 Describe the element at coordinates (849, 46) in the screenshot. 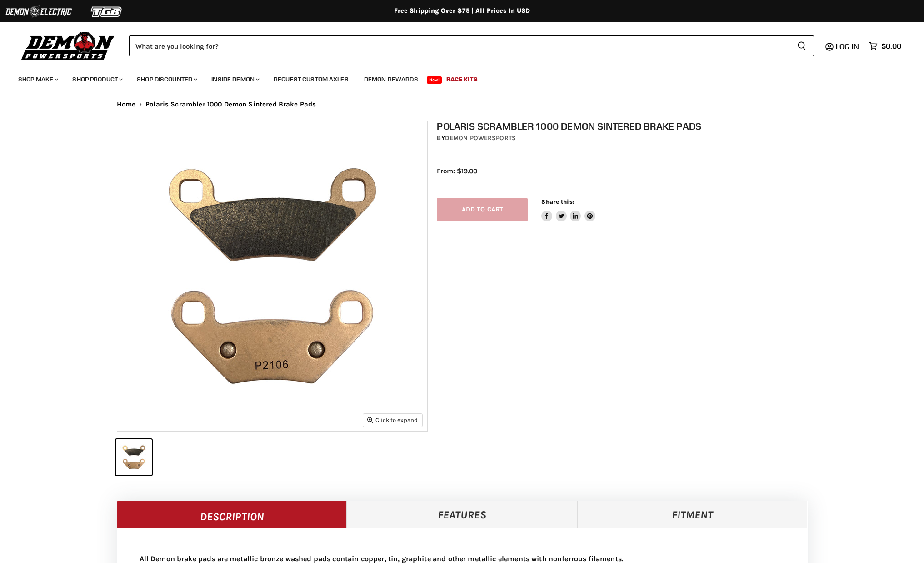

I see `a: Log in` at that location.